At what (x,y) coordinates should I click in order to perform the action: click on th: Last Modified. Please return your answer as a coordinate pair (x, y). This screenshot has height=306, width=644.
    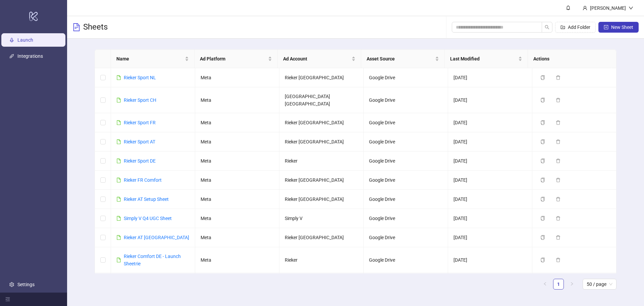
    Looking at the image, I should click on (487, 59).